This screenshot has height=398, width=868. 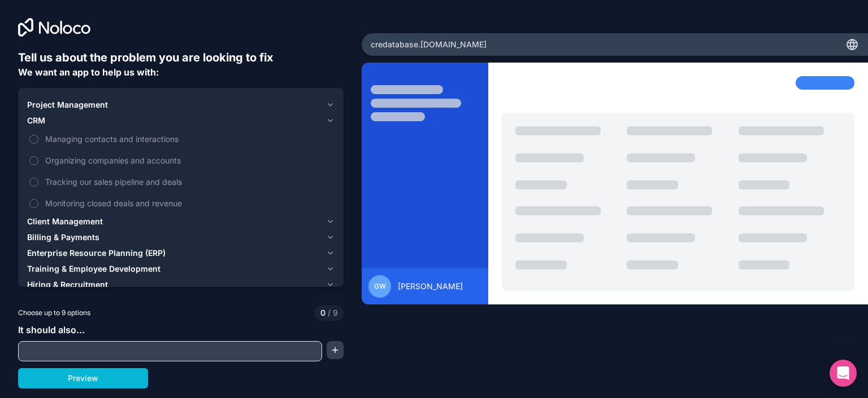 I want to click on span: Choose up to 9 options, so click(x=54, y=313).